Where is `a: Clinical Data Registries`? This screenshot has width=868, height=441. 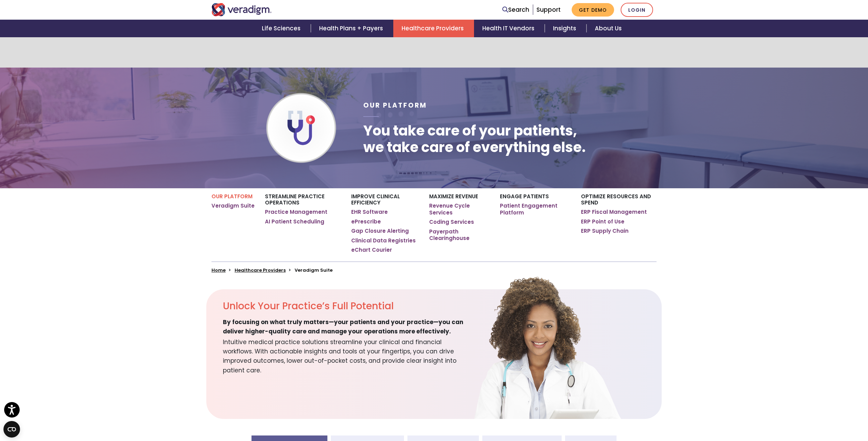
a: Clinical Data Registries is located at coordinates (383, 241).